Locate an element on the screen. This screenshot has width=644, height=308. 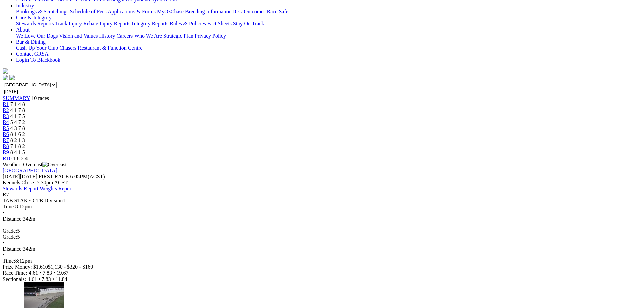
a: Rules & Policies is located at coordinates (188, 23).